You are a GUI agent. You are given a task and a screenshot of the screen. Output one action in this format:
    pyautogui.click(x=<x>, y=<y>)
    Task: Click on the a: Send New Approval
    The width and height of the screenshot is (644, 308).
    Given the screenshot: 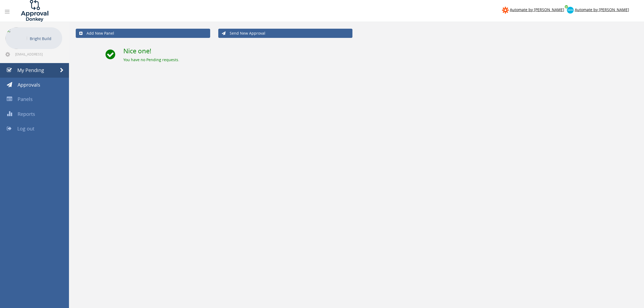 What is the action you would take?
    pyautogui.click(x=285, y=33)
    